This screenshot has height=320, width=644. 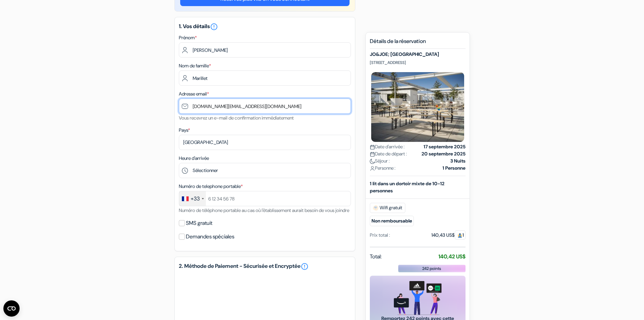 What do you see at coordinates (236, 118) in the screenshot?
I see `small: Vous recevrez un e-mail de confirmation immédiatement` at bounding box center [236, 118].